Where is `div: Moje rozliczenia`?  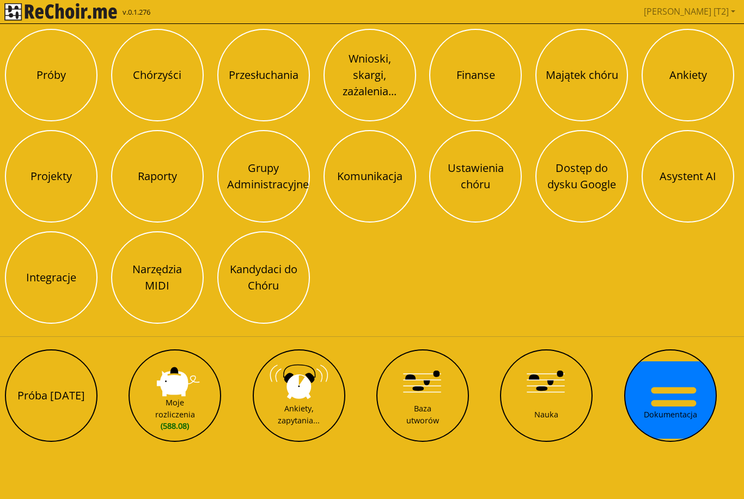 div: Moje rozliczenia is located at coordinates (175, 414).